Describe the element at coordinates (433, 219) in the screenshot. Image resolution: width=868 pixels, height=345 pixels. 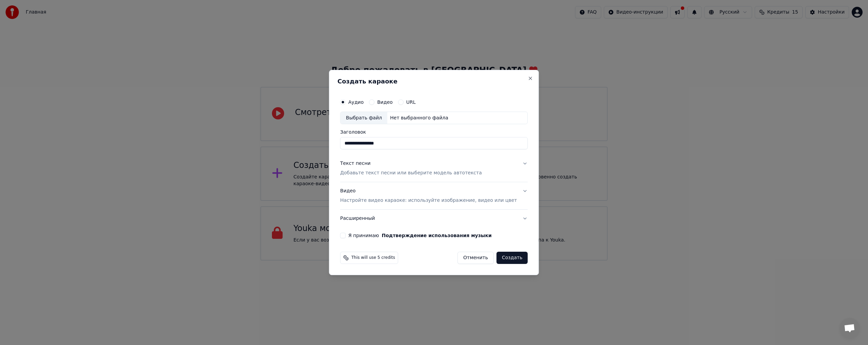
I see `button: Расширенный` at that location.